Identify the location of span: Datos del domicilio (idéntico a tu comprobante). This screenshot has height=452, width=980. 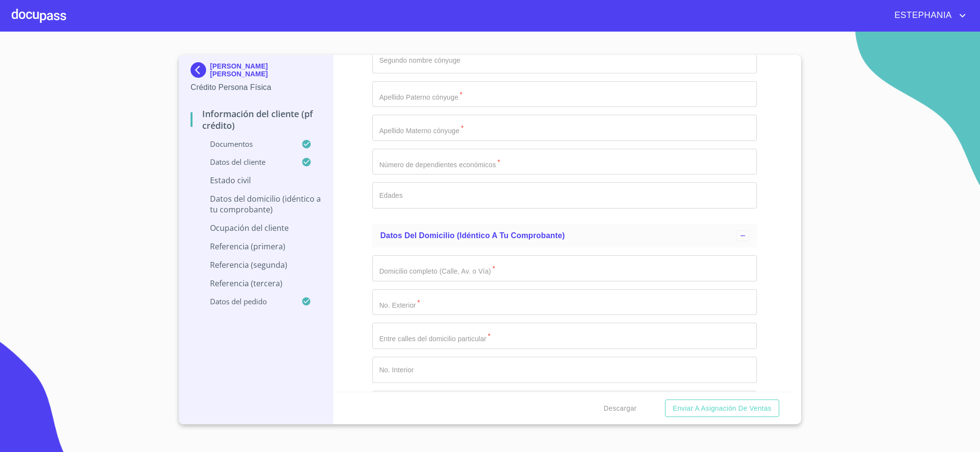
(473, 235).